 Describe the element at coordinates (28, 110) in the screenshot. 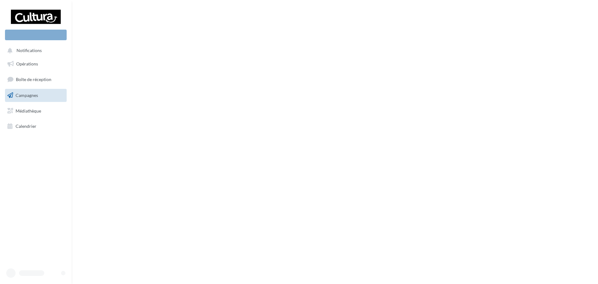

I see `span: Médiathèque` at that location.